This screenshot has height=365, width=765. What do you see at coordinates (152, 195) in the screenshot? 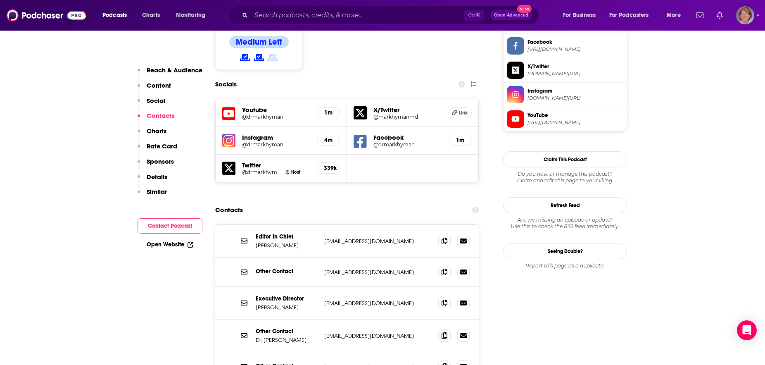
I see `button: Similar` at bounding box center [152, 195].